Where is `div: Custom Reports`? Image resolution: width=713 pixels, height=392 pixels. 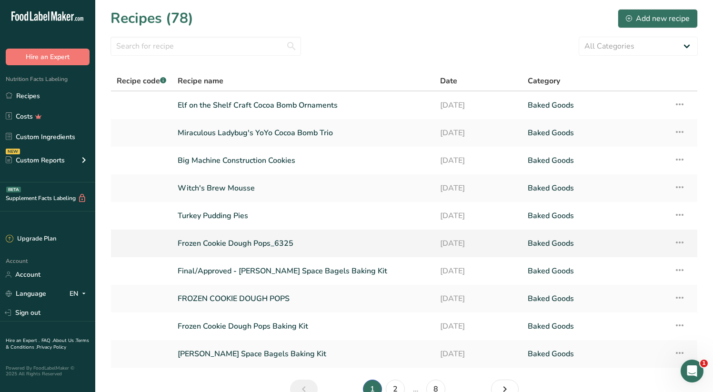
div: Custom Reports is located at coordinates (35, 160).